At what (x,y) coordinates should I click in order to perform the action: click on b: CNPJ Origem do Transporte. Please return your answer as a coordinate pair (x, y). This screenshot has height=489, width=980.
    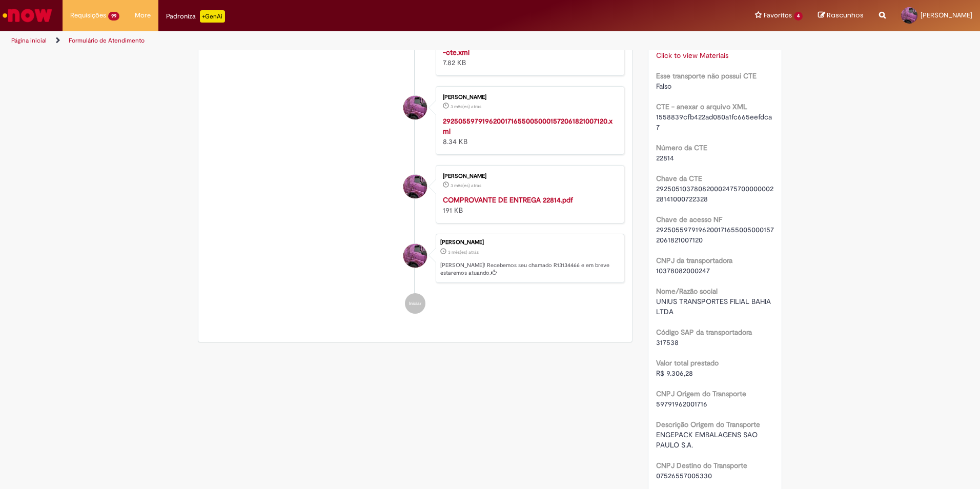
    Looking at the image, I should click on (702, 394).